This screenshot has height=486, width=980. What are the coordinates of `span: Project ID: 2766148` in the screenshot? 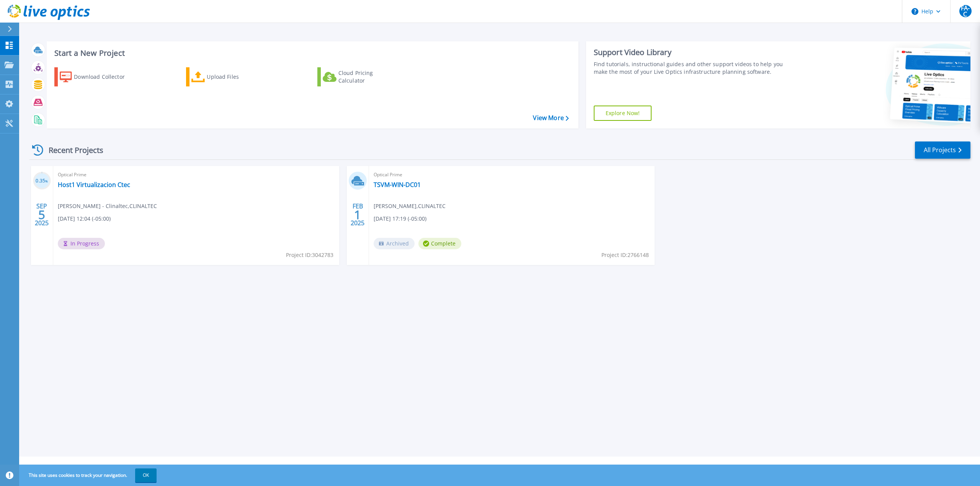 It's located at (625, 255).